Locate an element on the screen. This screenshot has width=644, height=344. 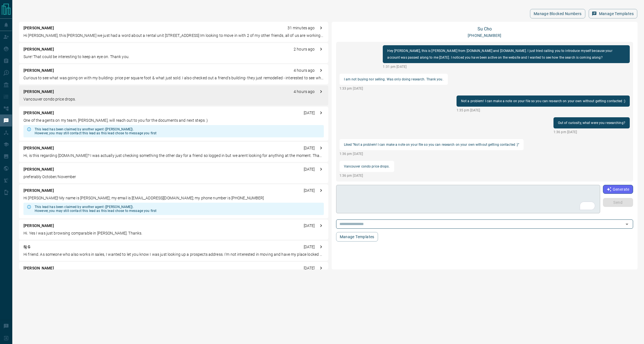
button: Open is located at coordinates (627, 224).